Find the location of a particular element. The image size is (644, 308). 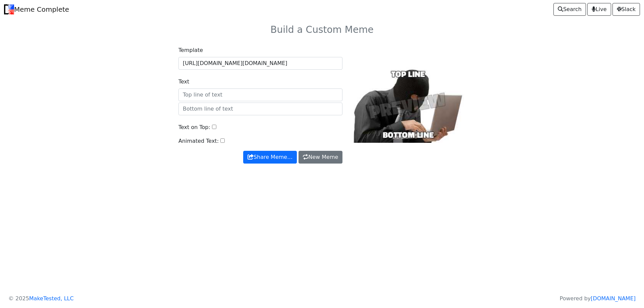

label: Animated Text: is located at coordinates (199, 141).